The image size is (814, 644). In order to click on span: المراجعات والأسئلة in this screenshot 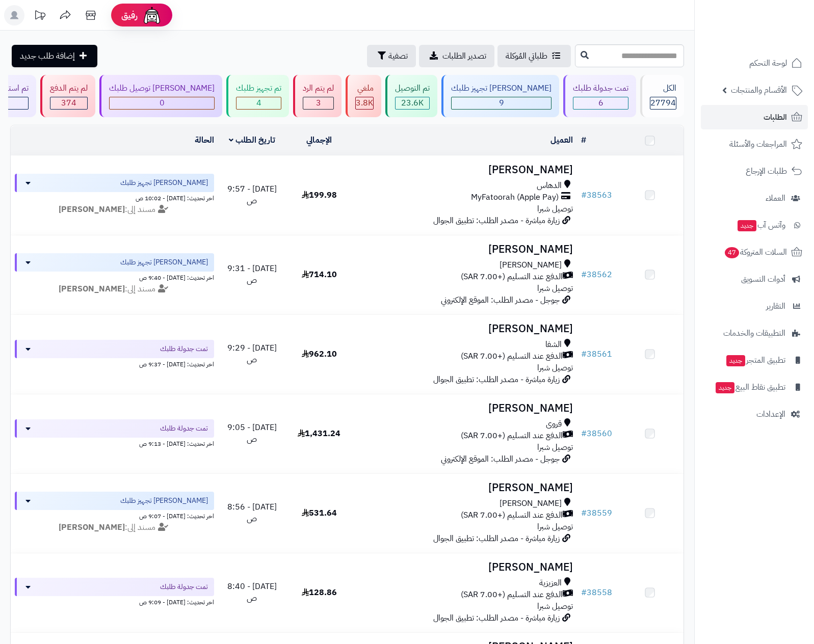, I will do `click(758, 144)`.